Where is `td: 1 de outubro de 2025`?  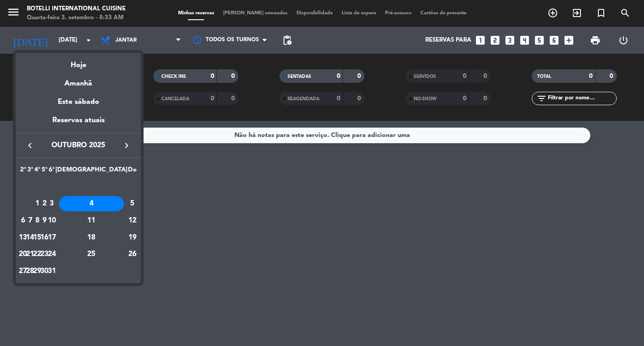
td: 1 de outubro de 2025 is located at coordinates (37, 204).